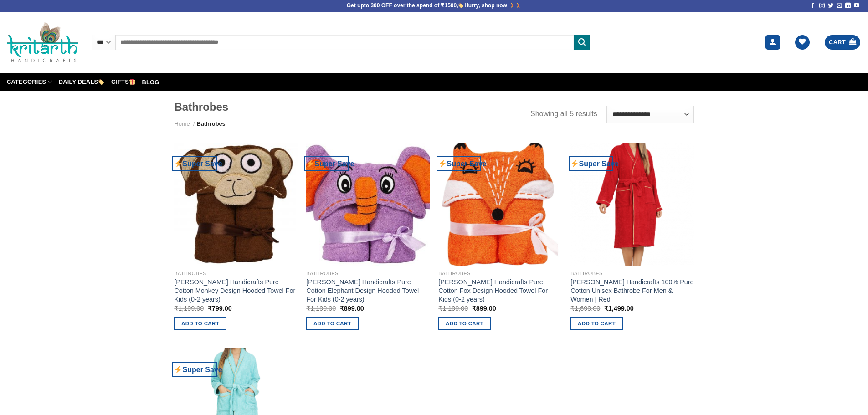 This screenshot has height=415, width=868. Describe the element at coordinates (632, 204) in the screenshot. I see `img: bathrobes for couples` at that location.